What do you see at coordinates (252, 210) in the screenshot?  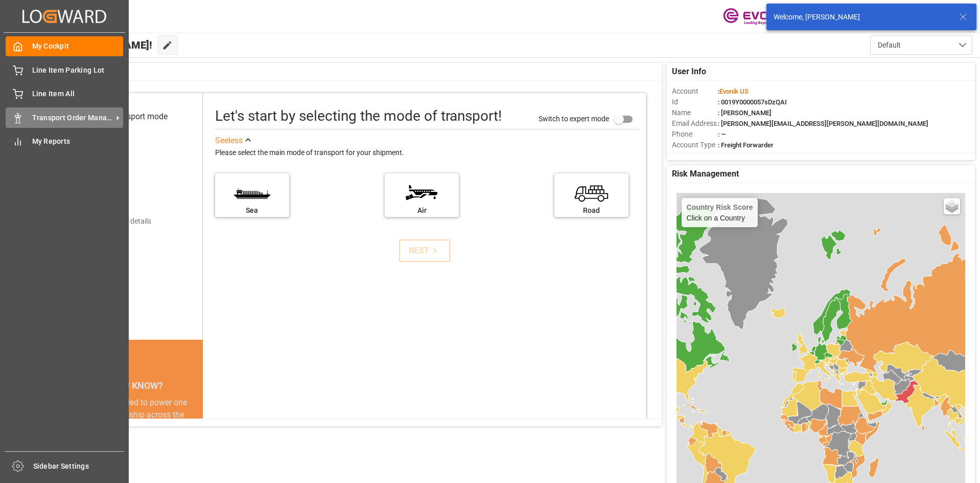 I see `div: Sea` at bounding box center [252, 210].